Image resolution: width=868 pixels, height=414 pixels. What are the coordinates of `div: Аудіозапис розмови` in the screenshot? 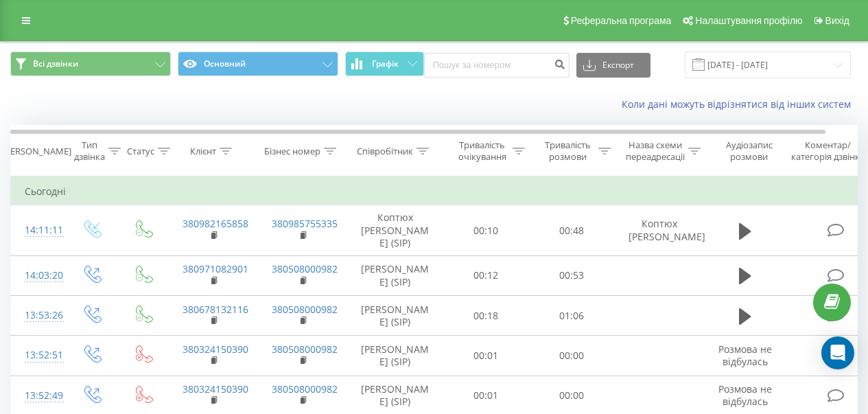 It's located at (749, 151).